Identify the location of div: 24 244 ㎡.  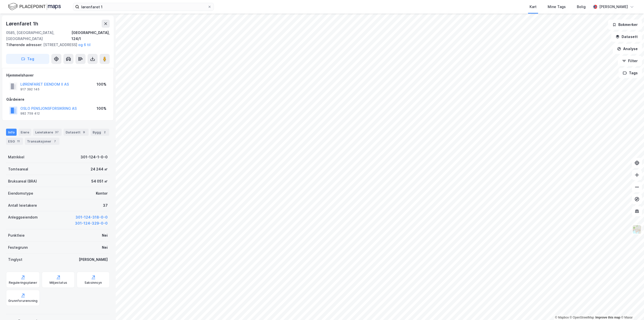
(99, 169).